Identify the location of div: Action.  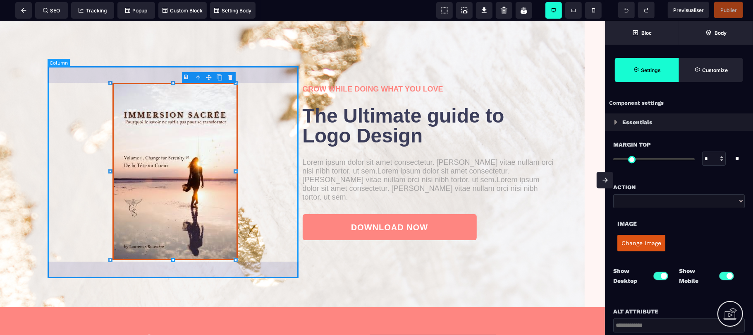
(679, 187).